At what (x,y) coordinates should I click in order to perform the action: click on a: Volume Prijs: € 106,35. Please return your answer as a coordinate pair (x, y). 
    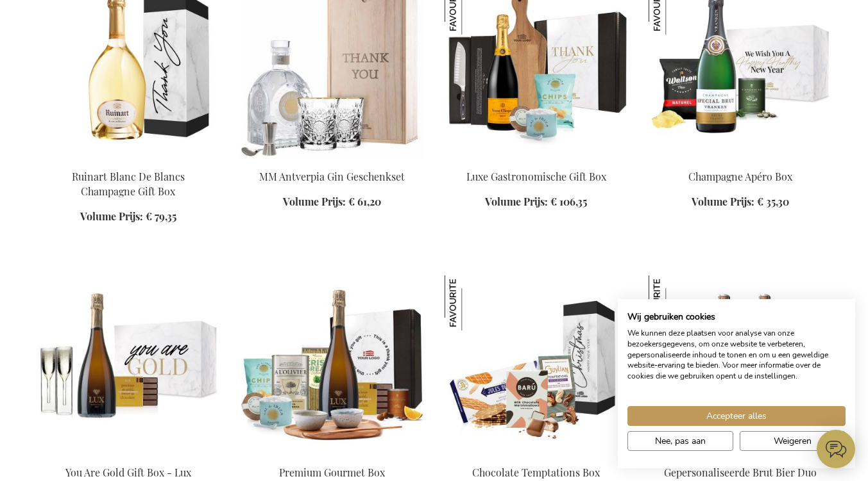
    Looking at the image, I should click on (536, 202).